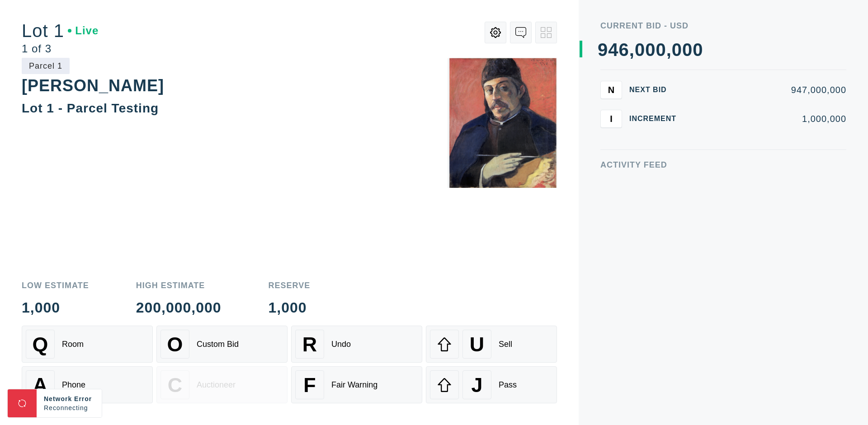 This screenshot has height=425, width=868. What do you see at coordinates (60, 31) in the screenshot?
I see `div: Lot 1` at bounding box center [60, 31].